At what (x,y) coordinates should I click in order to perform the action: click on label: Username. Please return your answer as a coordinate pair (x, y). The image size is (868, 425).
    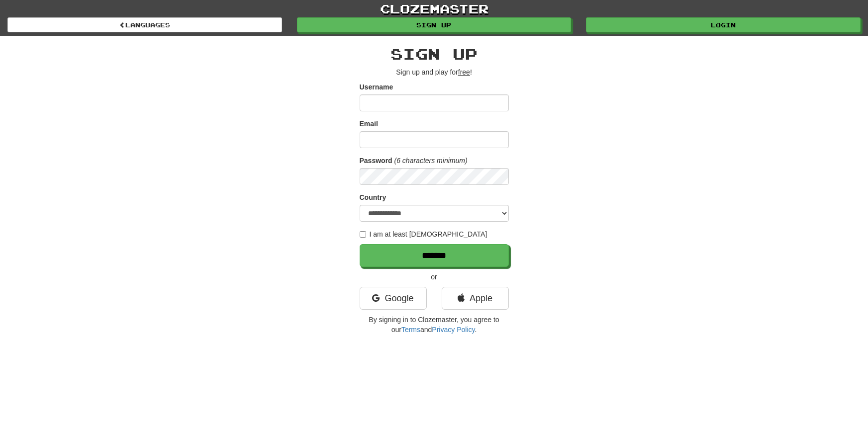
    Looking at the image, I should click on (377, 87).